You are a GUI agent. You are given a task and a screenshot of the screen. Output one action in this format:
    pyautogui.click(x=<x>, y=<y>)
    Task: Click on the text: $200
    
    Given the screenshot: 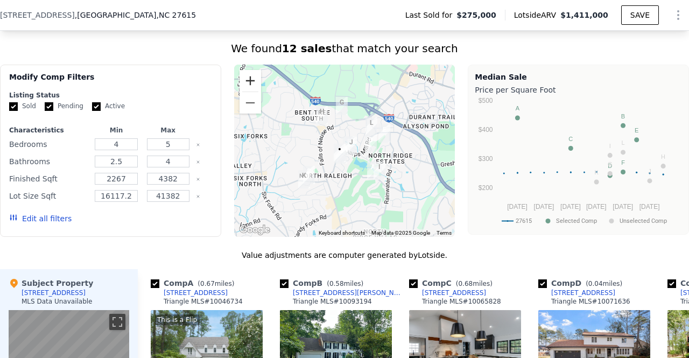 What is the action you would take?
    pyautogui.click(x=486, y=188)
    